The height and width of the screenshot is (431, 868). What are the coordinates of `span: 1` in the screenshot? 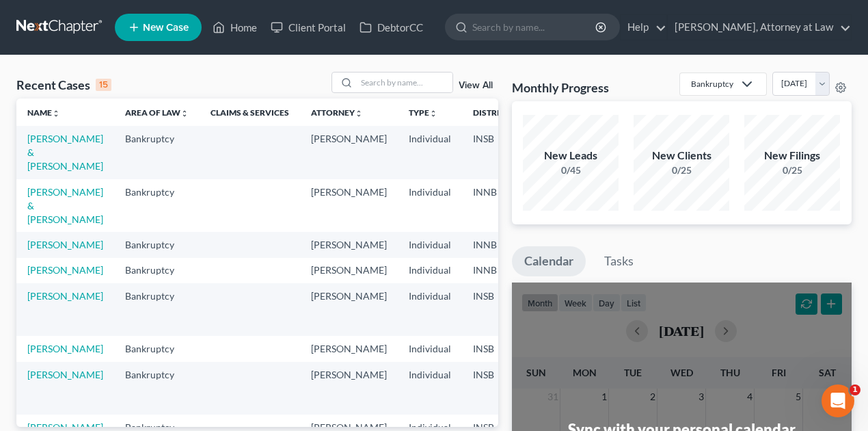 It's located at (855, 390).